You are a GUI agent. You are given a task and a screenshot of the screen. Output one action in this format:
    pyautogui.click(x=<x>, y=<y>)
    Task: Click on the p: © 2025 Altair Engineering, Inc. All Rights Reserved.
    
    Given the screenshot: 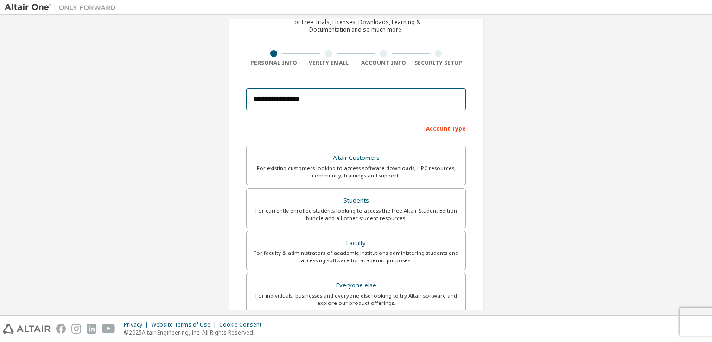 What is the action you would take?
    pyautogui.click(x=195, y=332)
    